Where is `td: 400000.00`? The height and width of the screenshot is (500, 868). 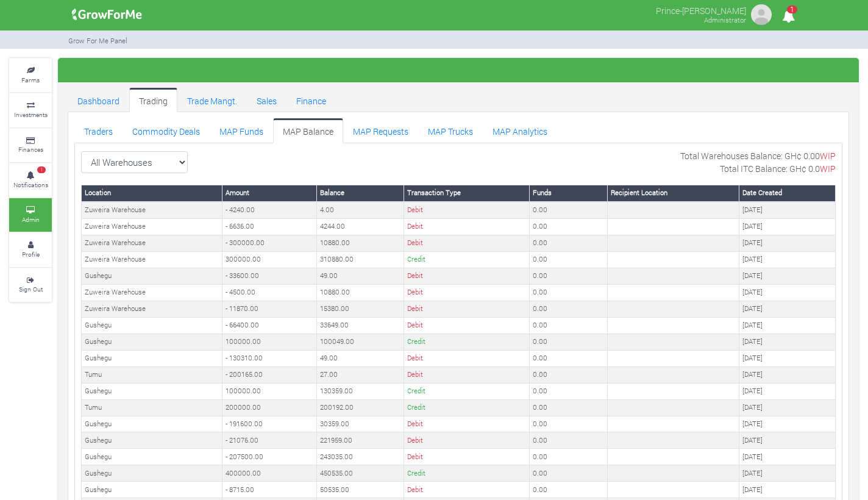
td: 400000.00 is located at coordinates (269, 473).